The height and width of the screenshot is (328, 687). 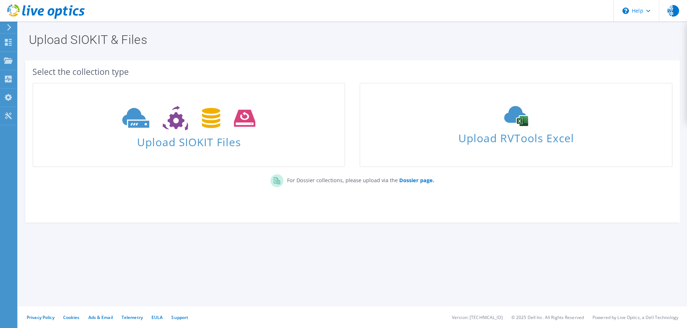 What do you see at coordinates (157, 318) in the screenshot?
I see `a: EULA` at bounding box center [157, 318].